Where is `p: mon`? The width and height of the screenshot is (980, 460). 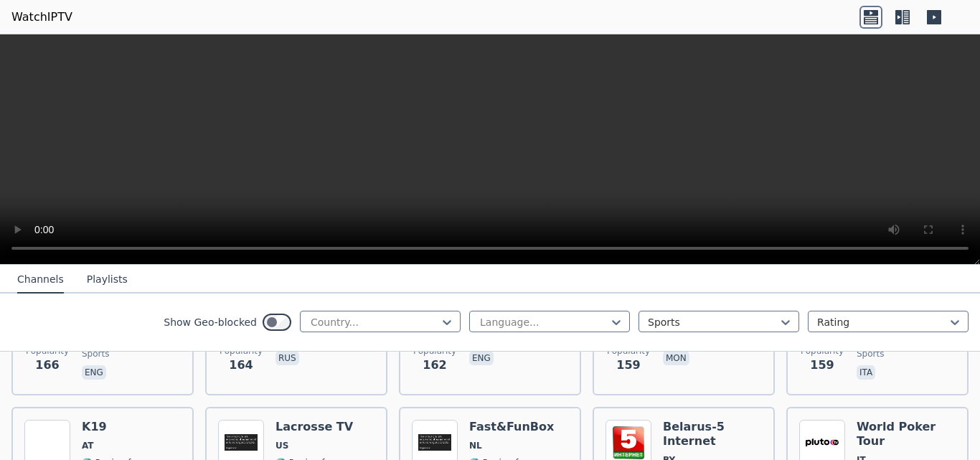 p: mon is located at coordinates (676, 358).